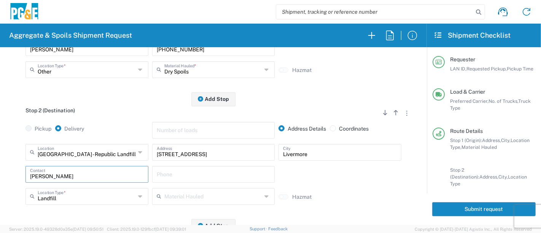 This screenshot has height=233, width=541. I want to click on span: Material Hauled, so click(479, 147).